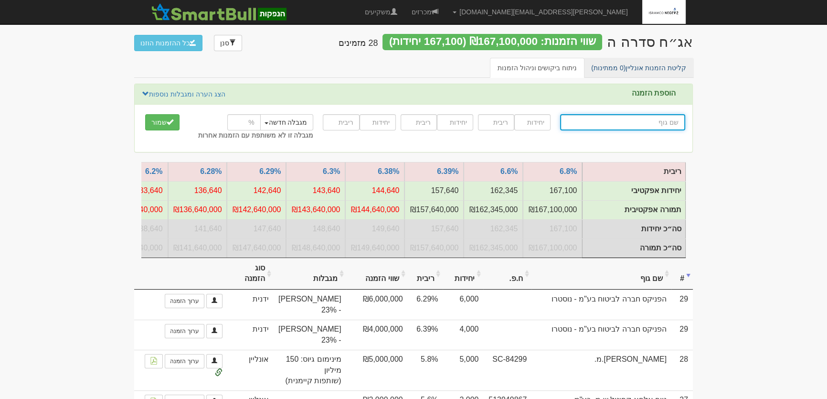  What do you see at coordinates (654, 93) in the screenshot?
I see `label: הוספת הזמנה` at bounding box center [654, 93].